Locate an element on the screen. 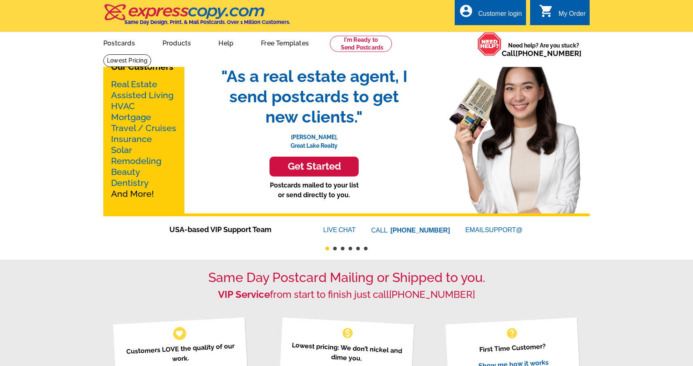 Image resolution: width=693 pixels, height=366 pixels. strong: VIP Service is located at coordinates (244, 294).